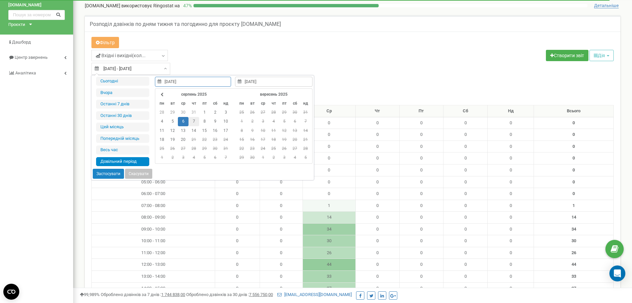  What do you see at coordinates (90, 295) in the screenshot?
I see `span: 99,989%` at bounding box center [90, 295].